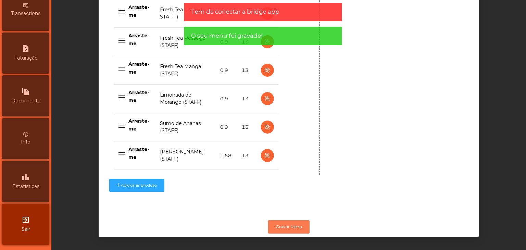 This screenshot has width=526, height=250. What do you see at coordinates (26, 229) in the screenshot?
I see `span: Sair` at bounding box center [26, 229].